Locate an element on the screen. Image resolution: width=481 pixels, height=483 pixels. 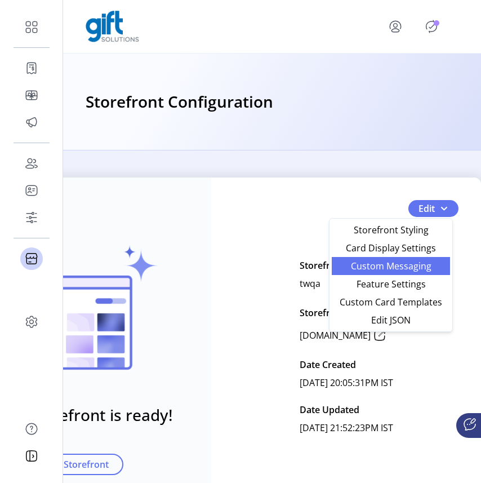
li: Feature Settings is located at coordinates (391, 284).